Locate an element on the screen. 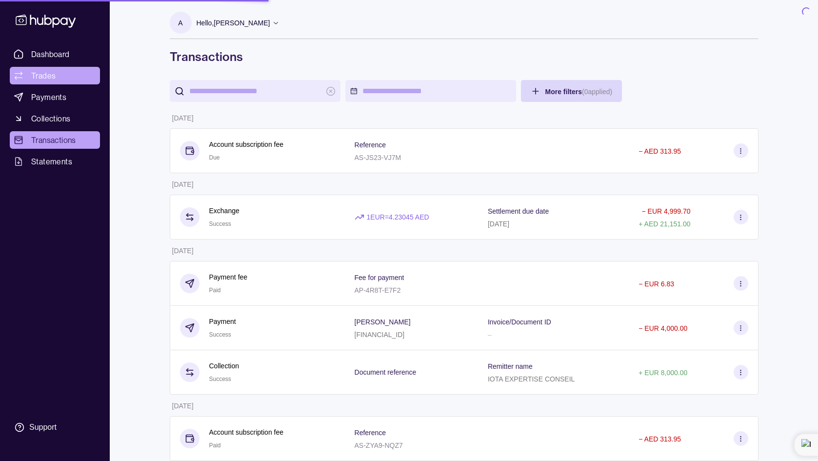 The width and height of the screenshot is (818, 461). p: − EUR 4,000.00 is located at coordinates (663, 328).